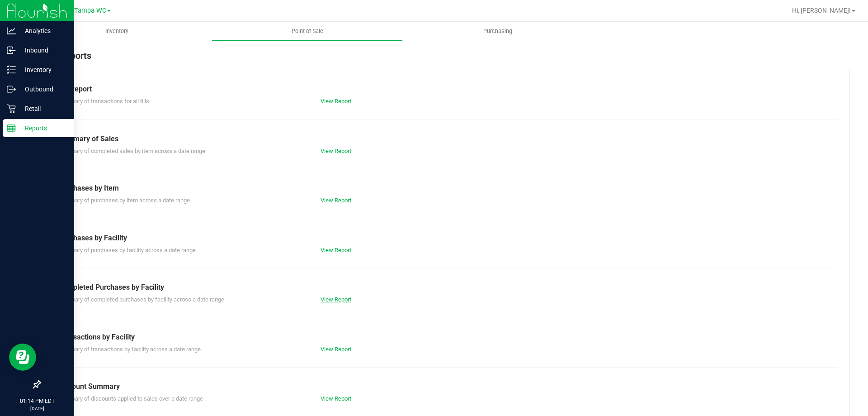  What do you see at coordinates (445, 337) in the screenshot?
I see `div: Transactions by Facility` at bounding box center [445, 337].